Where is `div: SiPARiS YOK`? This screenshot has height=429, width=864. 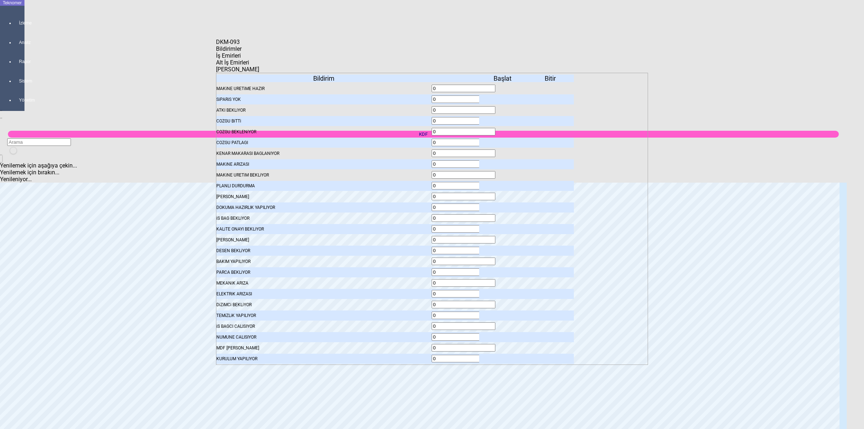 div: SiPARiS YOK is located at coordinates (324, 99).